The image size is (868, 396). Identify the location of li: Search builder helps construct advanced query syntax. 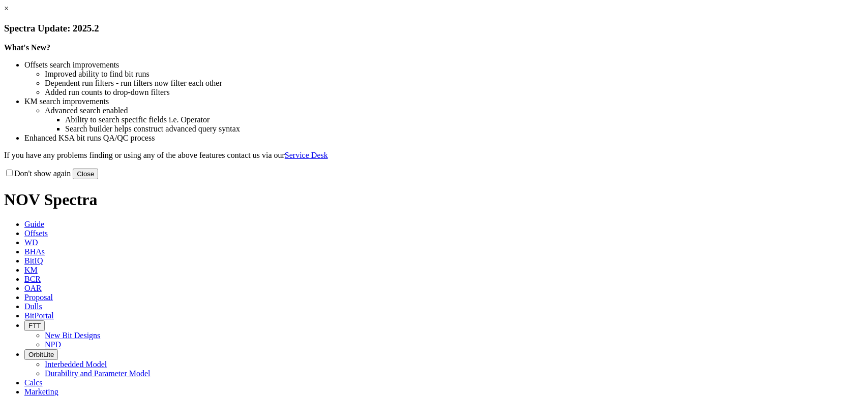
(464, 129).